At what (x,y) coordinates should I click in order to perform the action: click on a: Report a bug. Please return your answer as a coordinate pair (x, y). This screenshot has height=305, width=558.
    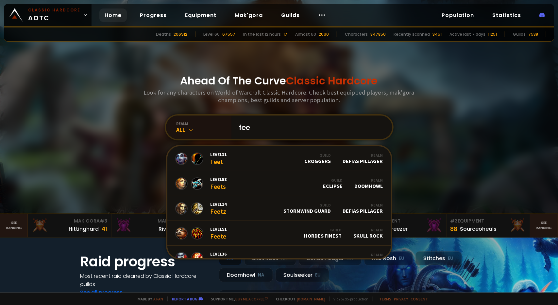
    Looking at the image, I should click on (185, 298).